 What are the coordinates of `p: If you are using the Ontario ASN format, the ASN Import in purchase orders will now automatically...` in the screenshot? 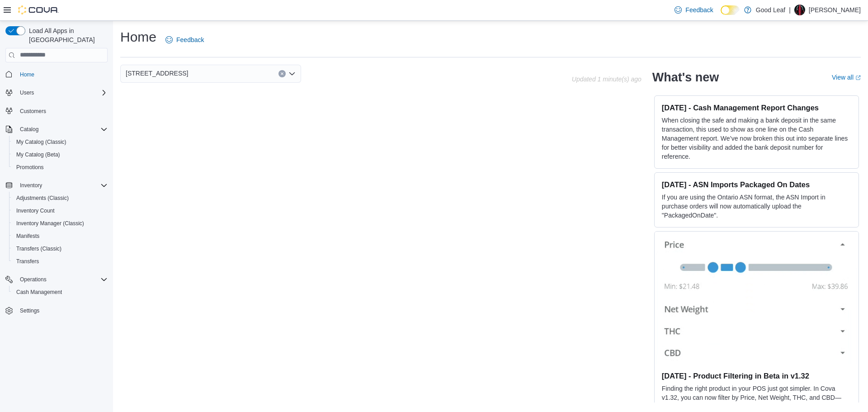 It's located at (756, 206).